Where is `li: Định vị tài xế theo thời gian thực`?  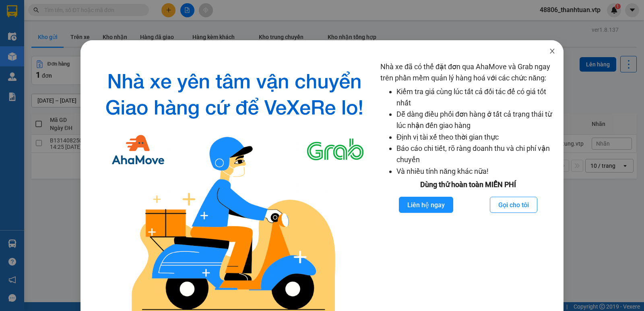
li: Định vị tài xế theo thời gian thực is located at coordinates (476, 137).